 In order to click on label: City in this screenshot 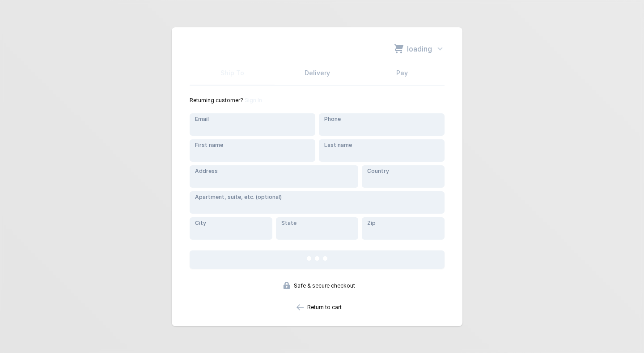, I will do `click(199, 223)`.